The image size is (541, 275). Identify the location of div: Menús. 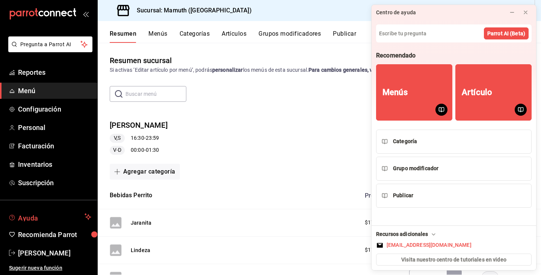
(395, 92).